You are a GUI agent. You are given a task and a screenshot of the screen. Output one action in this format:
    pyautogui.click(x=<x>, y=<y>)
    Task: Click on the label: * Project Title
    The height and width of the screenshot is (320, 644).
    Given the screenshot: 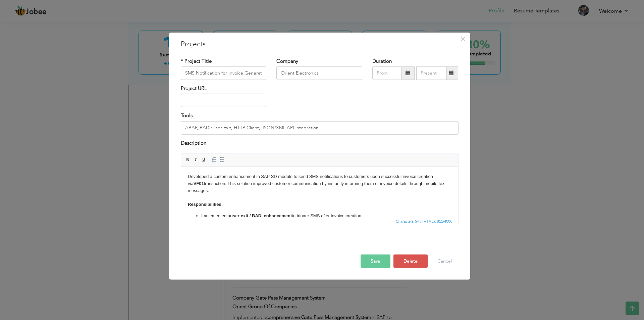 What is the action you would take?
    pyautogui.click(x=196, y=61)
    